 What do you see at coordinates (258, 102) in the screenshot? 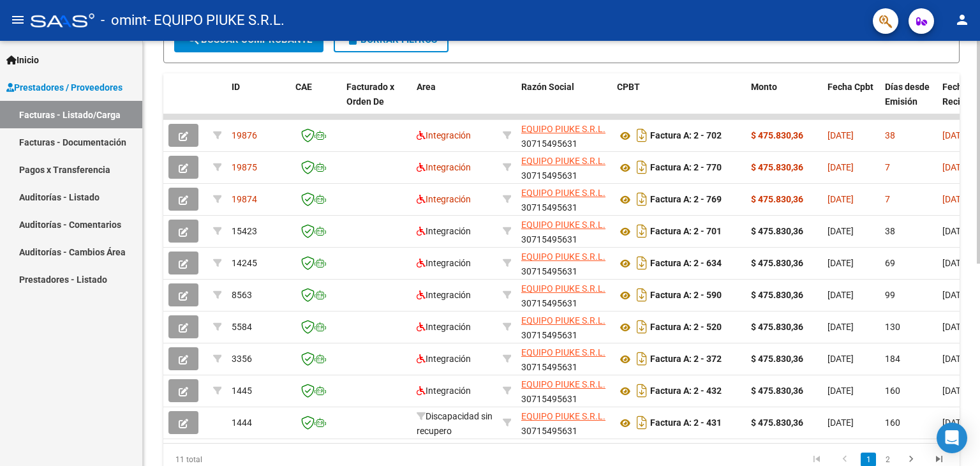
I see `datatable-header-cell: ID` at bounding box center [258, 102].